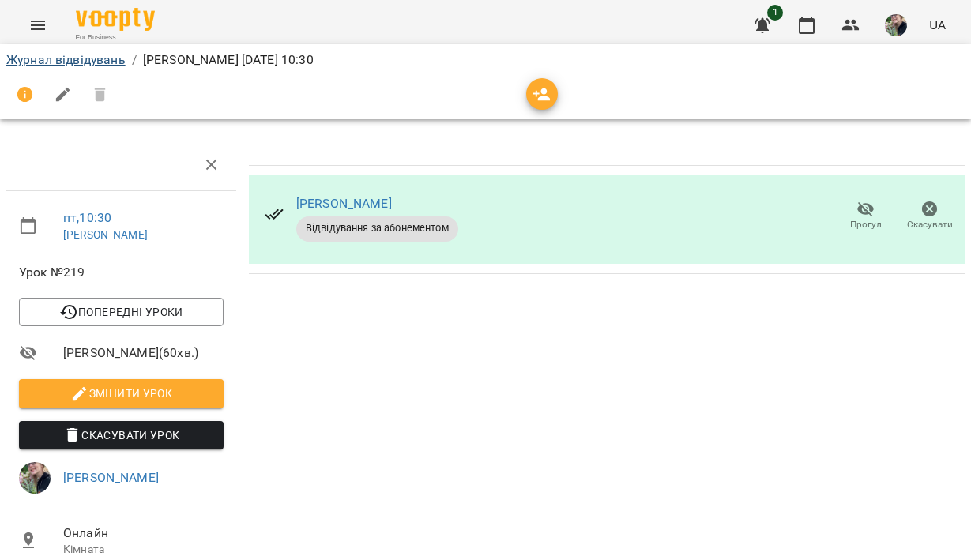 The width and height of the screenshot is (971, 560). Describe the element at coordinates (866, 224) in the screenshot. I see `span: Прогул` at that location.